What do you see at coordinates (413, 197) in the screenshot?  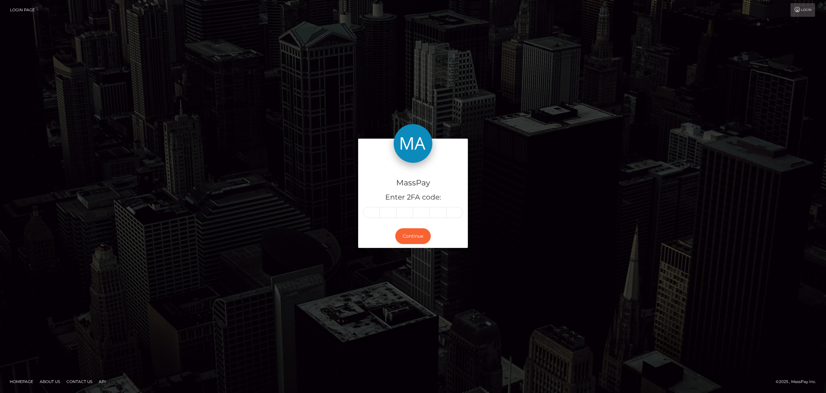 I see `h5: Enter 2FA code:` at bounding box center [413, 197].